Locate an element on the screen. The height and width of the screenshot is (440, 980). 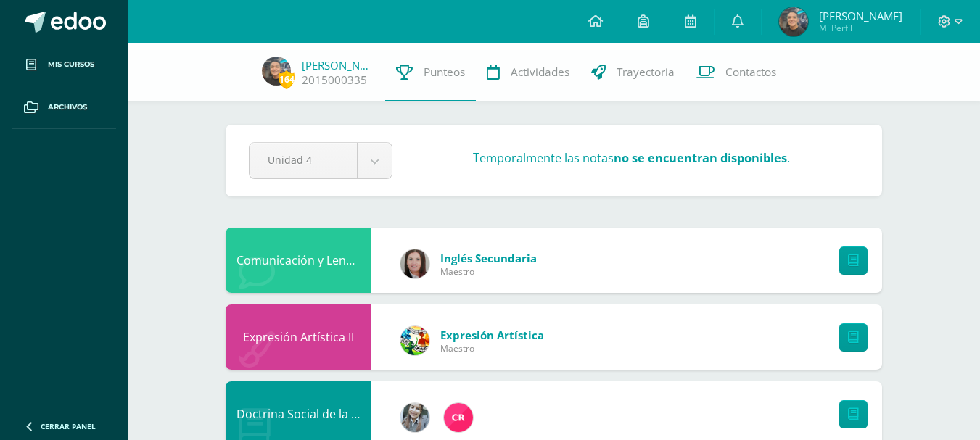
img: 159e24a6ecedfdf8f489544946a573f0.png is located at coordinates (415, 341).